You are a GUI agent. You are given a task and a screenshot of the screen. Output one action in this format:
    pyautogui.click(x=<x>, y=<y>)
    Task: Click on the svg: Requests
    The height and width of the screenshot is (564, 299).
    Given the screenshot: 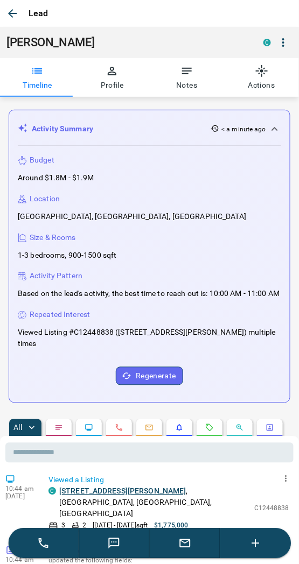 What is the action you would take?
    pyautogui.click(x=209, y=428)
    